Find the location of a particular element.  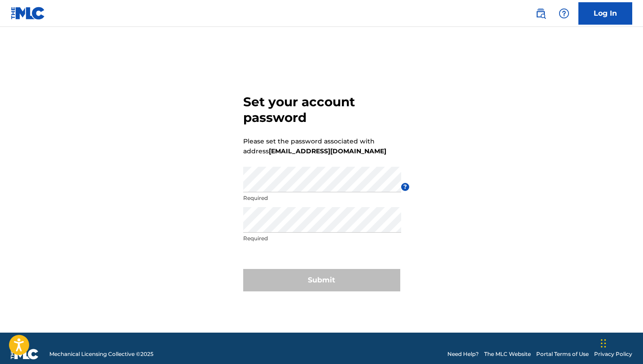

span: Mechanical Licensing Collective © 2025 is located at coordinates (101, 354).